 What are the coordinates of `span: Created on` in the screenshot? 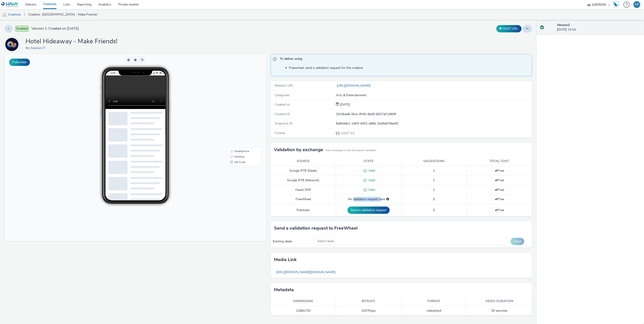 It's located at (282, 104).